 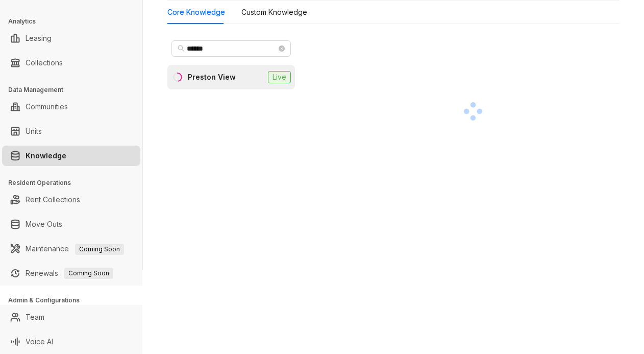 I want to click on h3: Analytics, so click(x=75, y=22).